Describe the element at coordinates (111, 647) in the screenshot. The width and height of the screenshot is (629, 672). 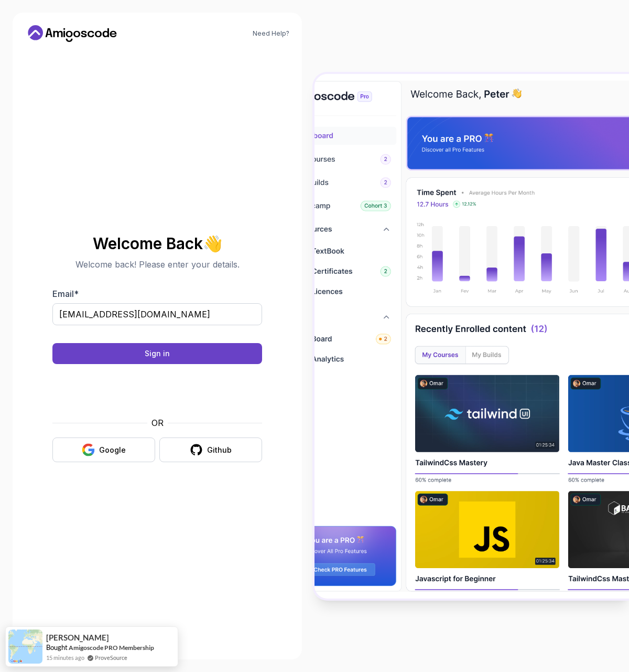
I see `a: Amigoscode PRO Membership` at that location.